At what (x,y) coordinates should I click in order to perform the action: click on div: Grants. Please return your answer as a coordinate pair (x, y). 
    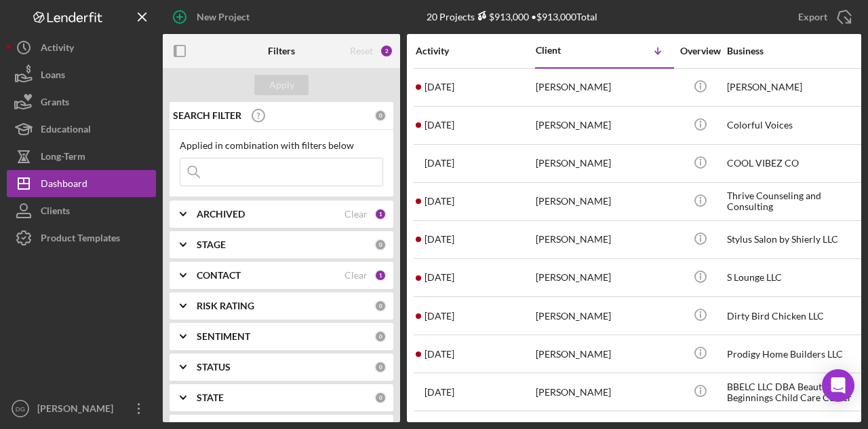
    Looking at the image, I should click on (55, 103).